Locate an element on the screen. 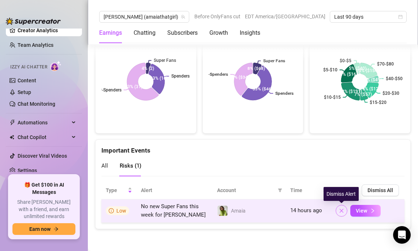 This screenshot has height=251, width=418. a: Setup is located at coordinates (24, 92).